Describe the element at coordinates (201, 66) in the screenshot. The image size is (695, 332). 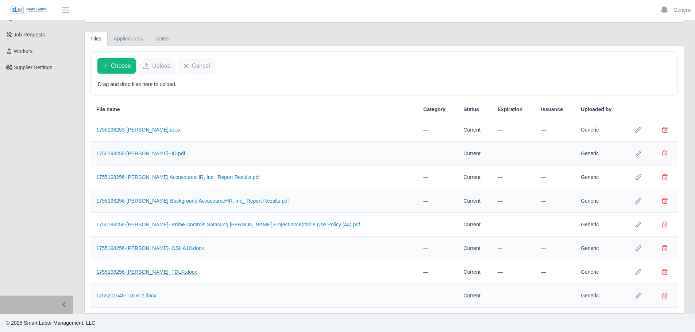
I see `span: Cancel` at that location.